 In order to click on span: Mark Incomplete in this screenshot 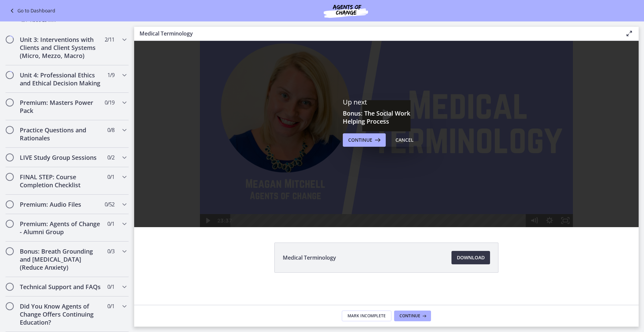, I will do `click(367, 316)`.